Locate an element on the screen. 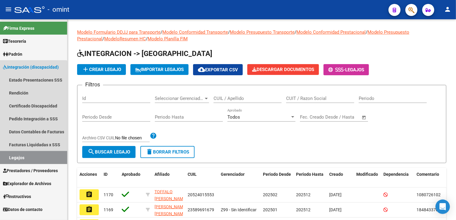 Image resolution: width=456 pixels, height=220 pixels. a: Modelo Conformidad Prestacional is located at coordinates (331, 32).